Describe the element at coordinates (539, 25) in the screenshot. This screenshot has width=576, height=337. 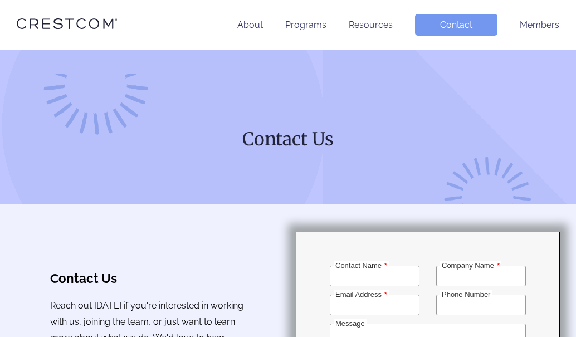
I see `a: Members` at that location.